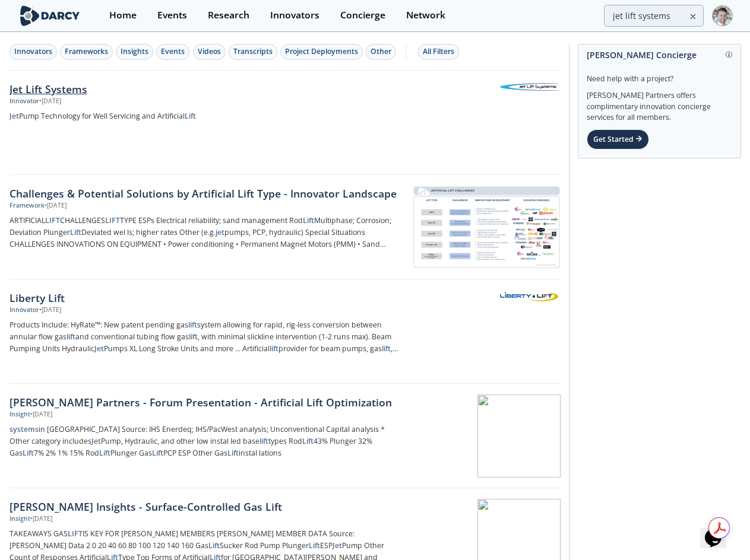 The height and width of the screenshot is (560, 750). I want to click on div: Jet Lift Systems, so click(206, 89).